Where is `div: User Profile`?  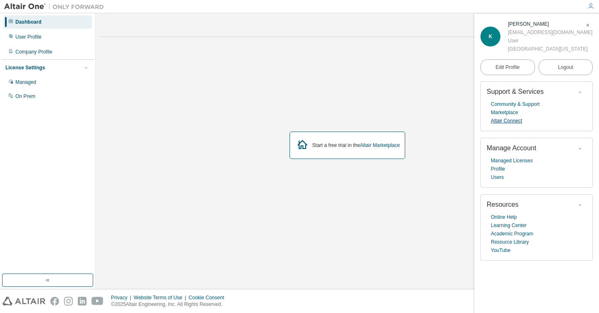 div: User Profile is located at coordinates (28, 37).